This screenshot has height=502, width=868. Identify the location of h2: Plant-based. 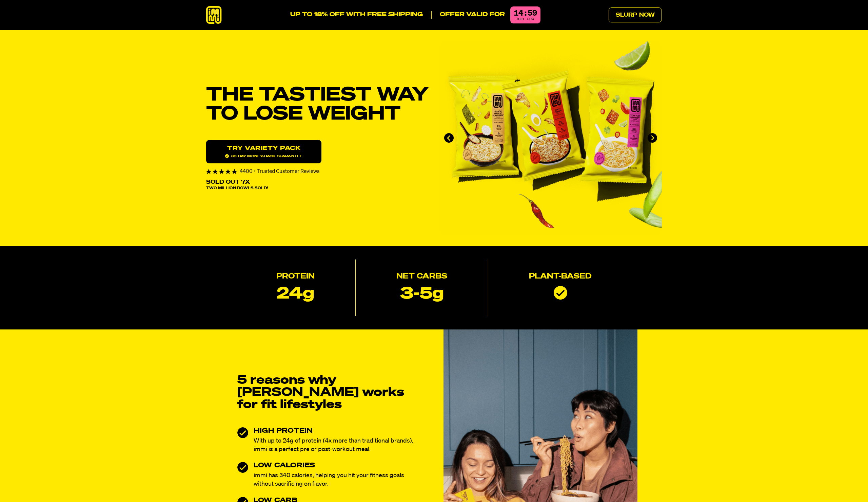
(560, 277).